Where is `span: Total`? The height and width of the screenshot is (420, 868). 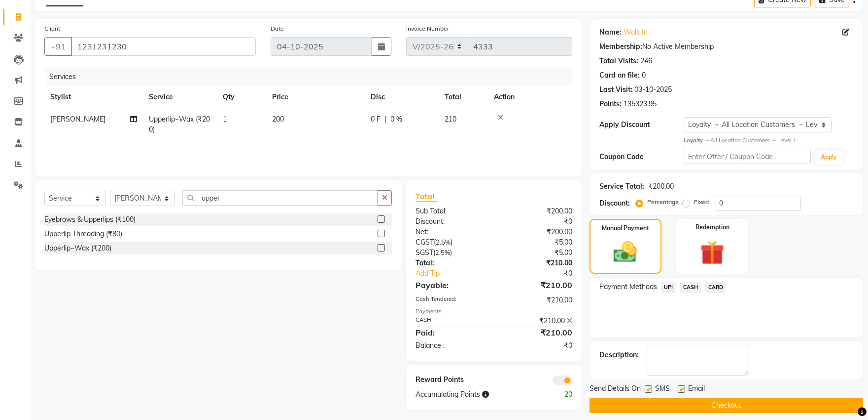 span: Total is located at coordinates (427, 196).